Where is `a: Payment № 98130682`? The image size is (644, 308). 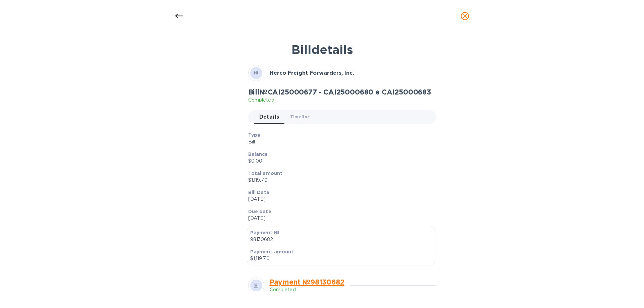 a: Payment № 98130682 is located at coordinates (307, 282).